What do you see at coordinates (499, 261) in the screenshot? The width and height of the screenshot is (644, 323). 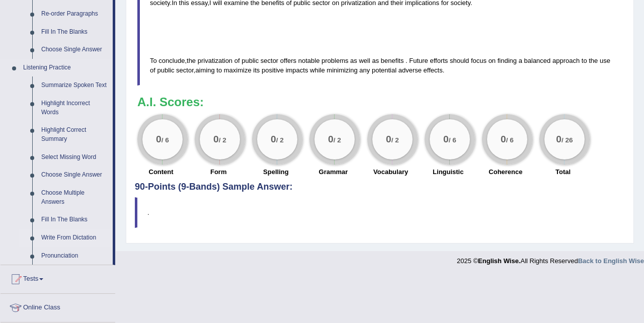 I see `strong: English Wise.` at bounding box center [499, 261].